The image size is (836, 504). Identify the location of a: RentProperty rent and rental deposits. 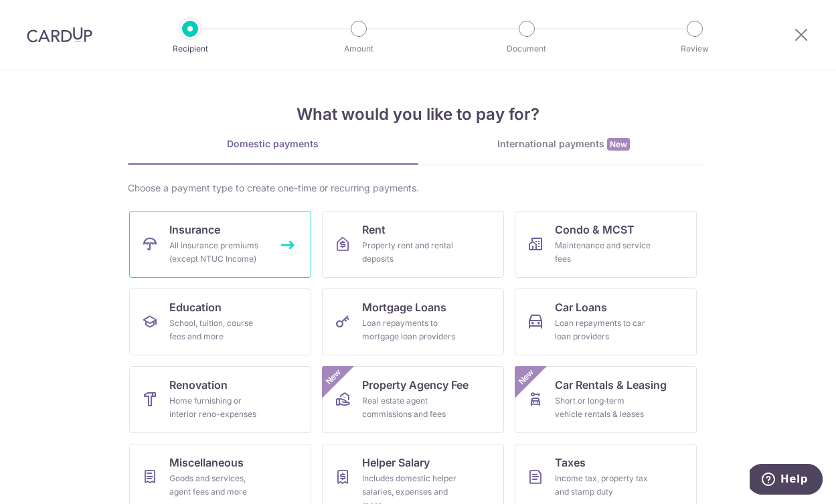
(413, 244).